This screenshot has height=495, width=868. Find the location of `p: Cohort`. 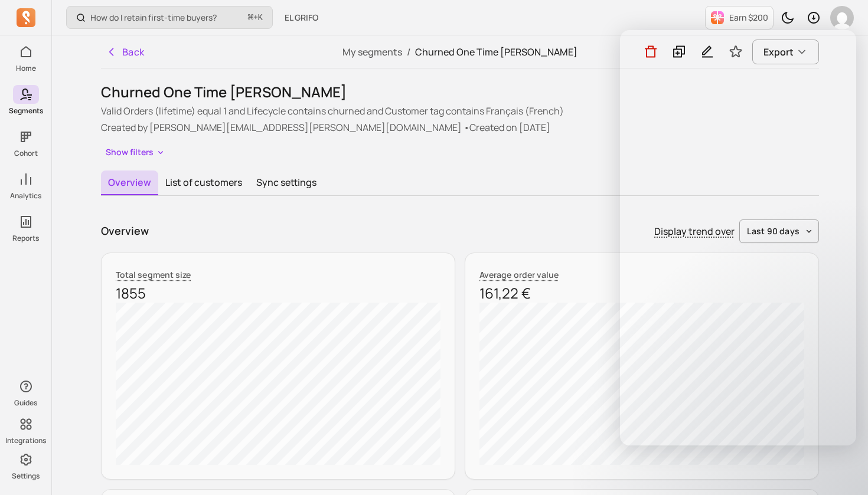

p: Cohort is located at coordinates (26, 153).